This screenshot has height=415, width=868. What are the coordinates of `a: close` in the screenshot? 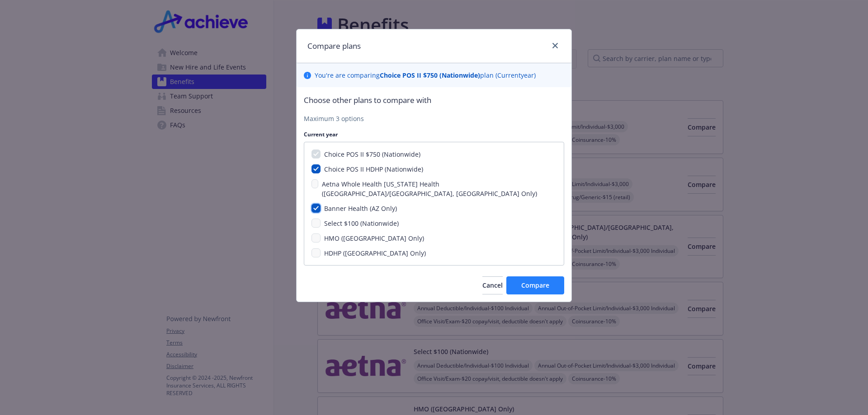 It's located at (555, 45).